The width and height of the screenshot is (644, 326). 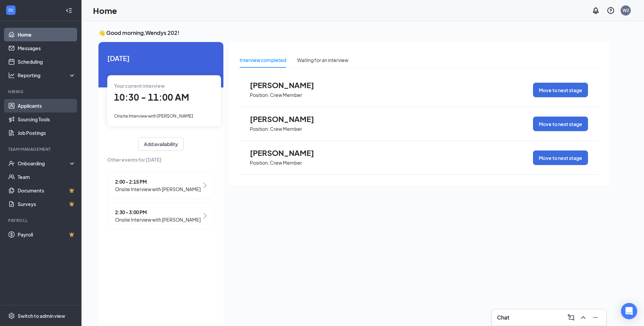 What do you see at coordinates (46, 48) in the screenshot?
I see `a: Messages` at bounding box center [46, 48].